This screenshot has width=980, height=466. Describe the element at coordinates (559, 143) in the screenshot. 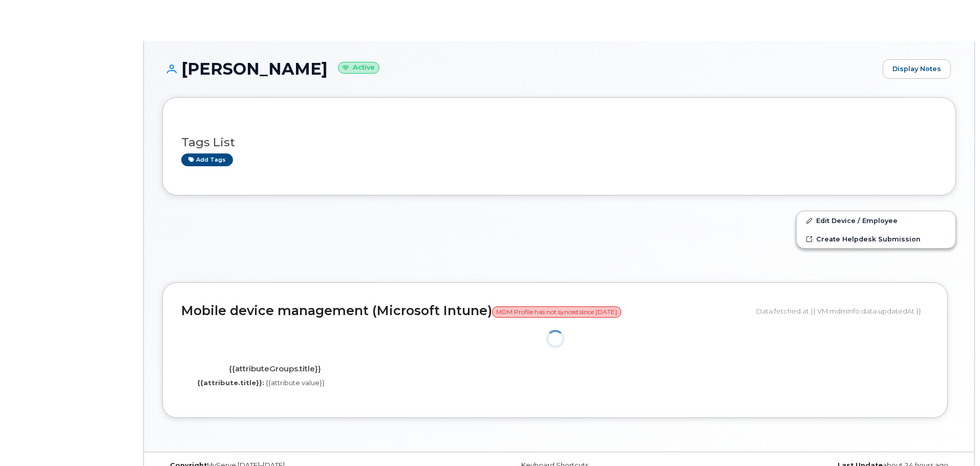

I see `h3: Tags List` at that location.